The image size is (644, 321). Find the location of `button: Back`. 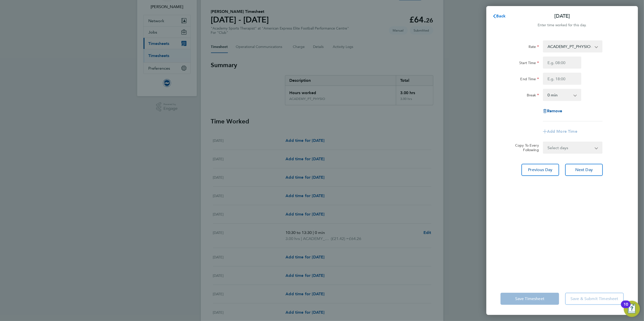

button: Back is located at coordinates (499, 16).